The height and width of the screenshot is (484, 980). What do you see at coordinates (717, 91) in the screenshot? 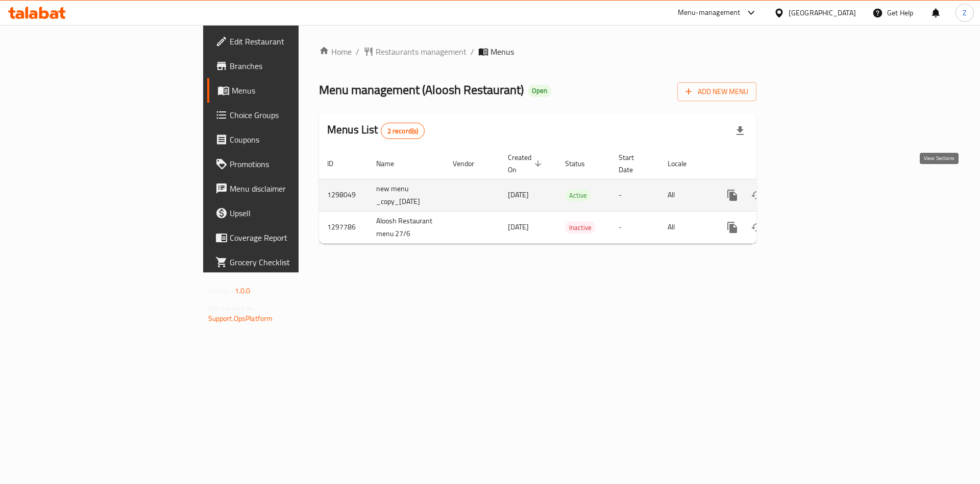
I see `button: Add New Menu` at bounding box center [717, 91].